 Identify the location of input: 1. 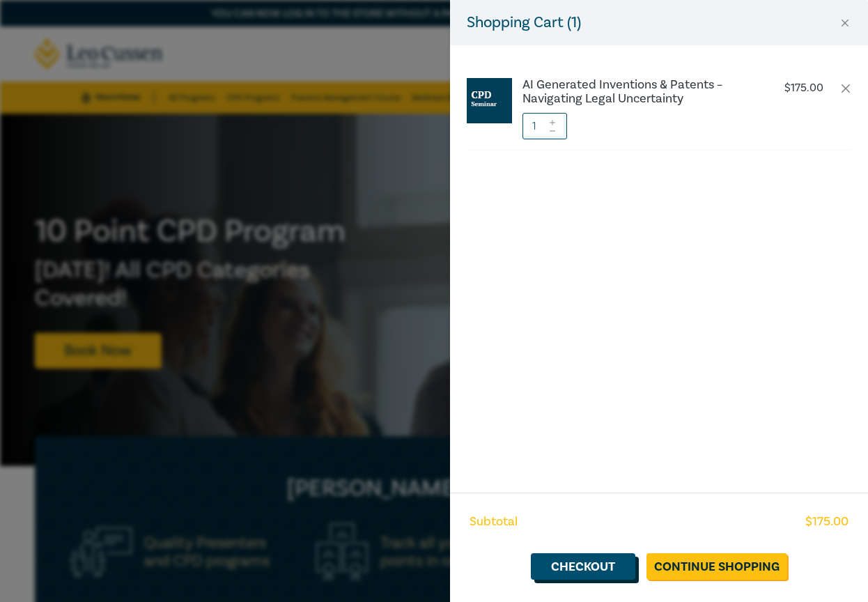
(545, 126).